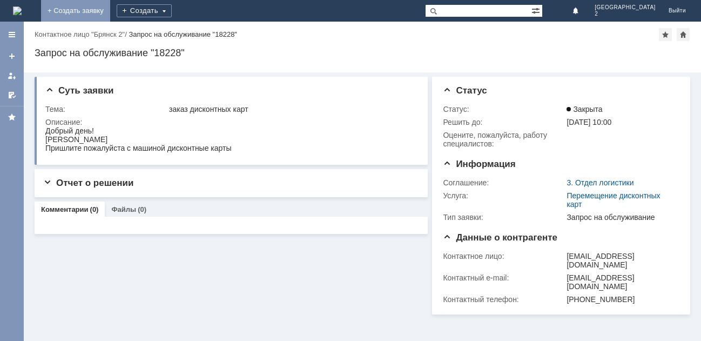  I want to click on div: Услуга:, so click(503, 195).